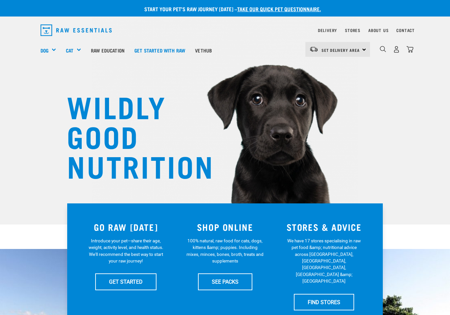 The image size is (450, 315). What do you see at coordinates (279, 9) in the screenshot?
I see `a: take our quick pet questionnaire.` at bounding box center [279, 9].